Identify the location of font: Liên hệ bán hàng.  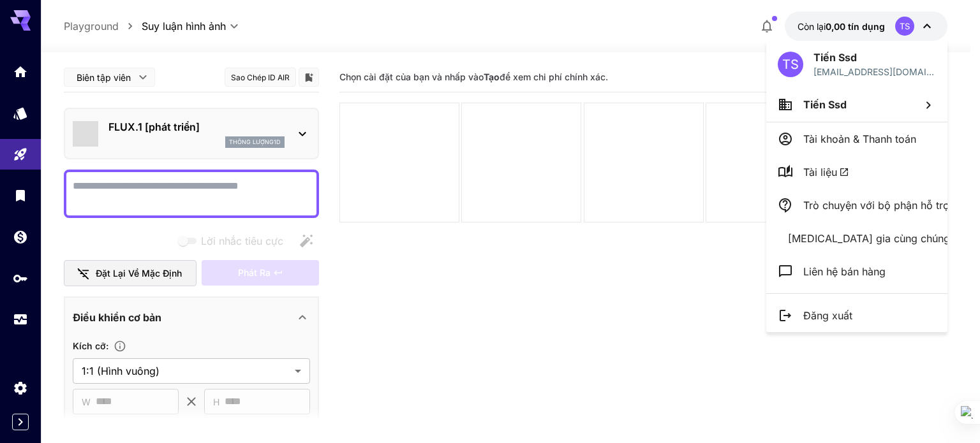
(844, 271).